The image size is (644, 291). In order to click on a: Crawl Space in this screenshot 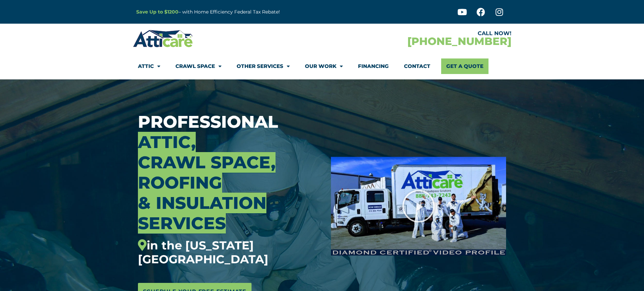, I will do `click(199, 66)`.